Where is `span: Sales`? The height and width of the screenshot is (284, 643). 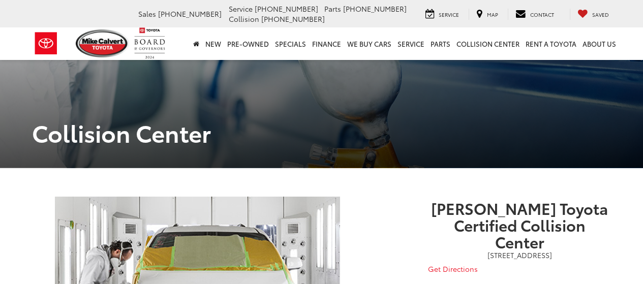 span: Sales is located at coordinates (147, 14).